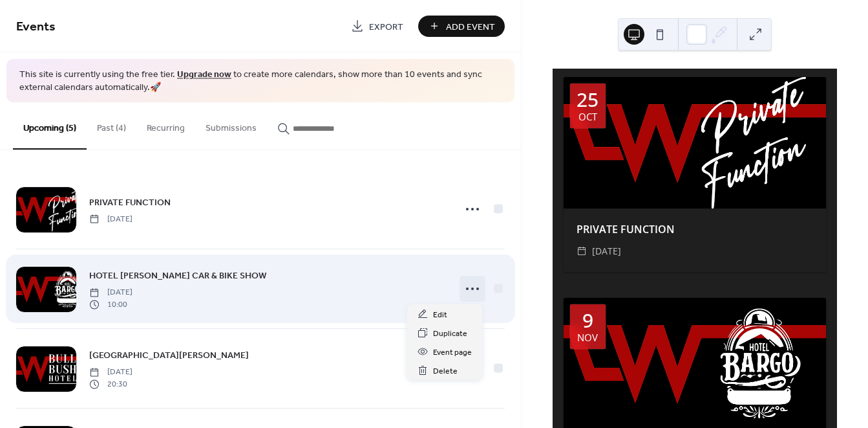 Image resolution: width=868 pixels, height=428 pixels. I want to click on a: Add Event, so click(462, 26).